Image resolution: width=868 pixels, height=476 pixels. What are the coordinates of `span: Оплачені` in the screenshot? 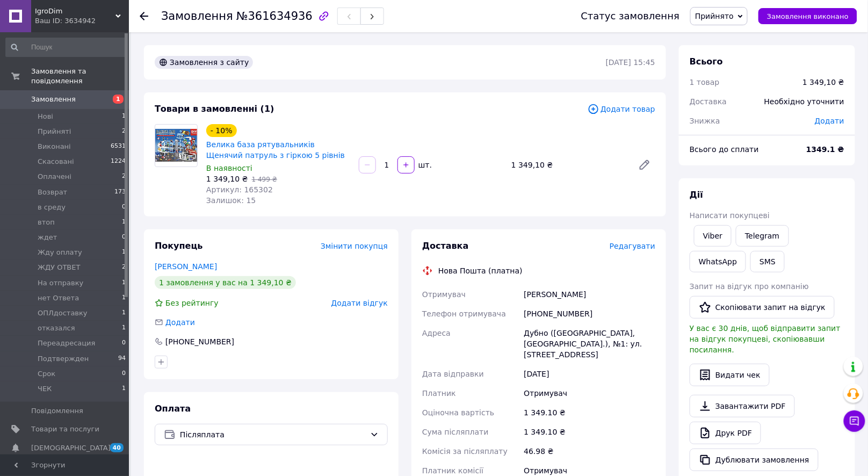 It's located at (54, 177).